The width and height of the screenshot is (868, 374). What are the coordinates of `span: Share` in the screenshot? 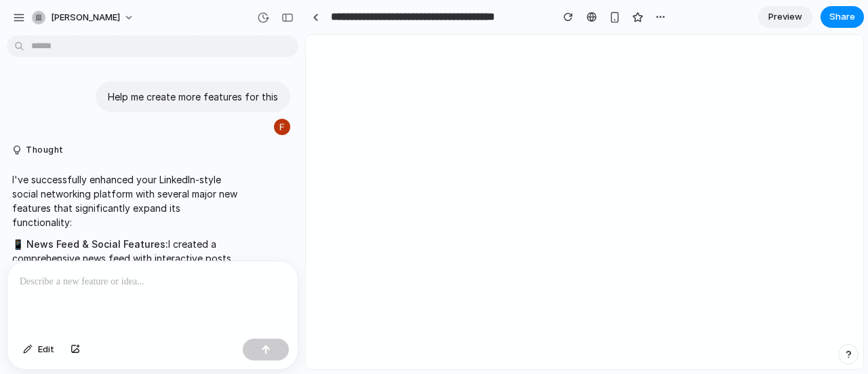 It's located at (842, 17).